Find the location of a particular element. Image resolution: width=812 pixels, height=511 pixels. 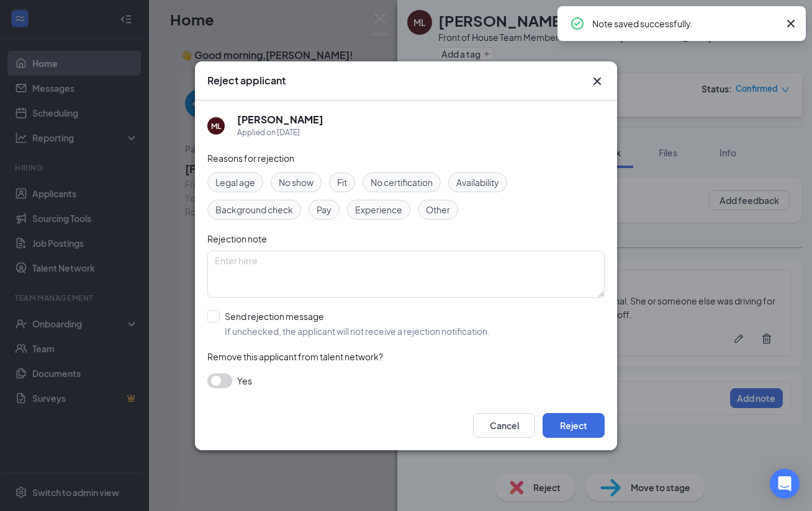

span: Rejection note is located at coordinates (237, 239).